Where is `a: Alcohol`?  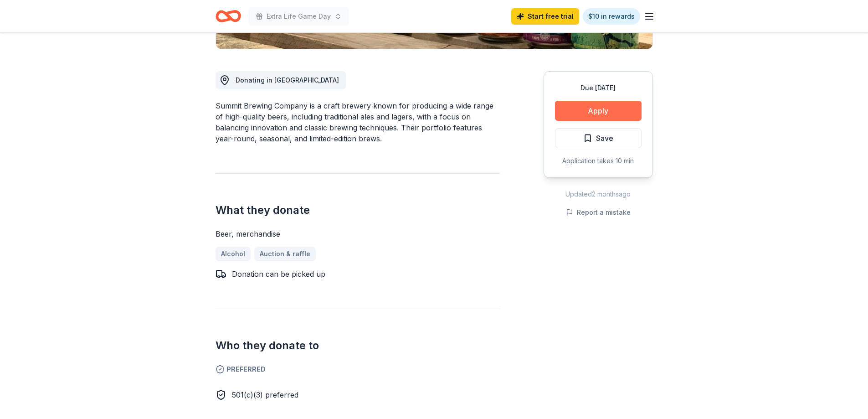 a: Alcohol is located at coordinates (233, 254).